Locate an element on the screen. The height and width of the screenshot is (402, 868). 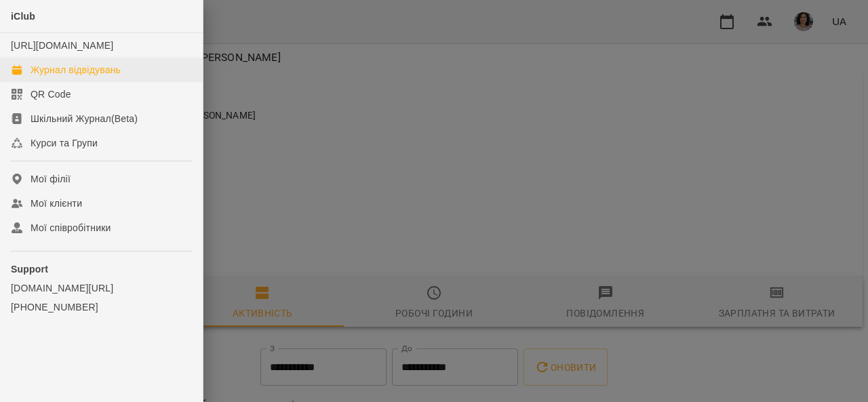
div: Мої клієнти is located at coordinates (56, 203).